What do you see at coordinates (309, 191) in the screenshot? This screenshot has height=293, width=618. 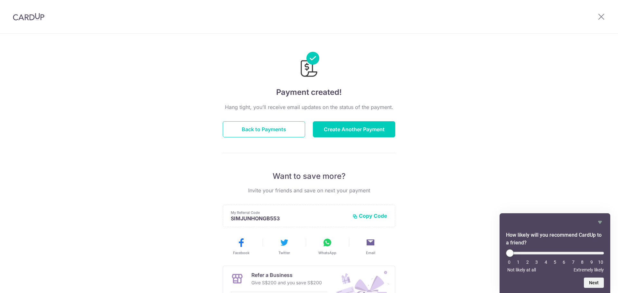 I see `p: Invite your friends and save on next your payment` at bounding box center [309, 191].